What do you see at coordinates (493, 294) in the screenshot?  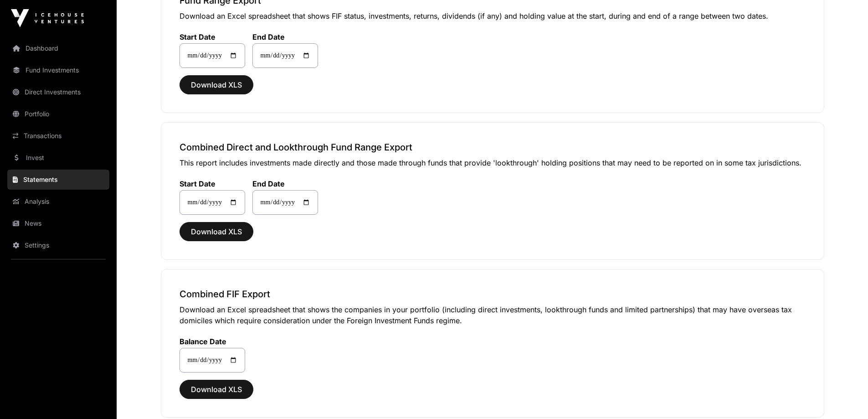 I see `h3: Combined FIF Export` at bounding box center [493, 294].